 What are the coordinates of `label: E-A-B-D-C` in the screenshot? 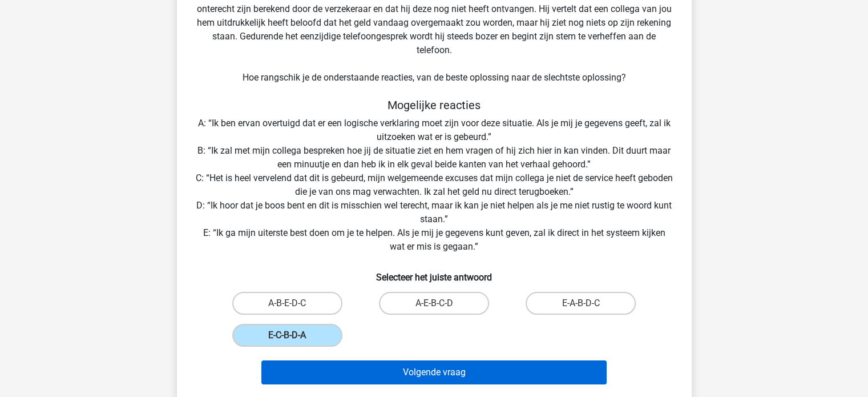 It's located at (580, 303).